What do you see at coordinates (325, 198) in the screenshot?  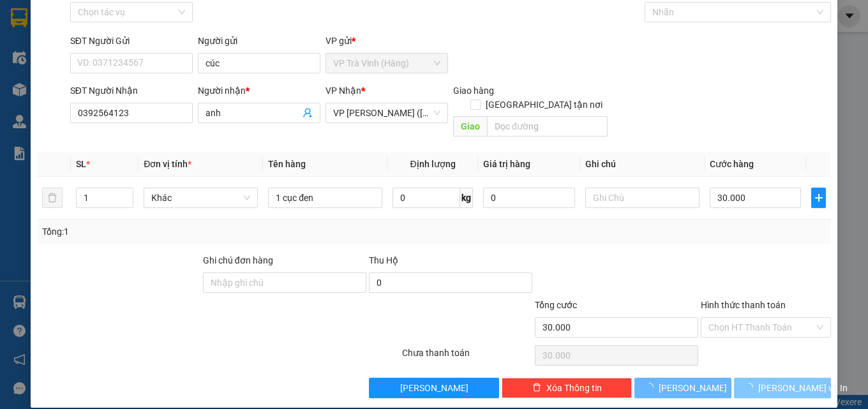 I see `input: VD: Bàn, Ghế` at bounding box center [325, 198].